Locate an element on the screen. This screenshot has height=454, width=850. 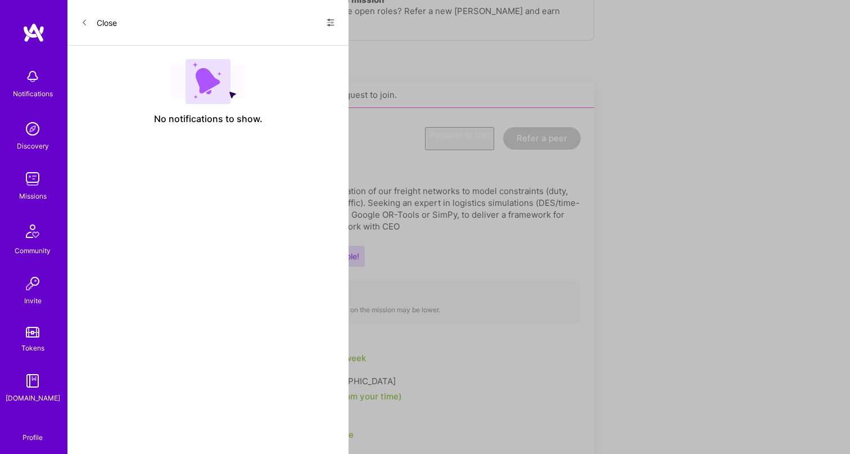
div: Community is located at coordinates (33, 250).